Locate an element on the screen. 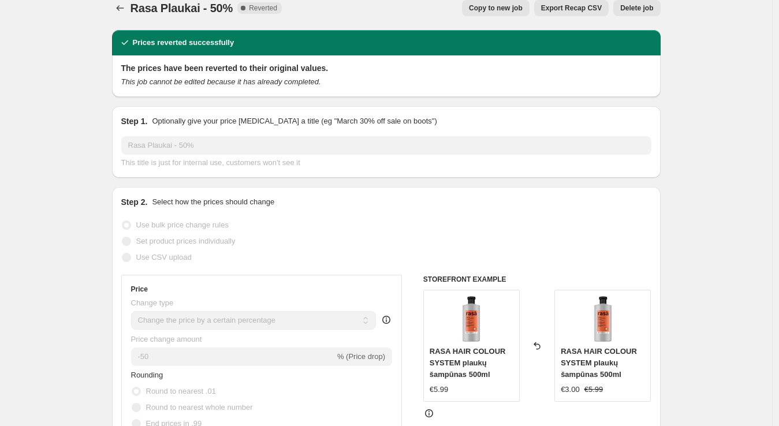  h6: STOREFRONT EXAMPLE is located at coordinates (537, 280).